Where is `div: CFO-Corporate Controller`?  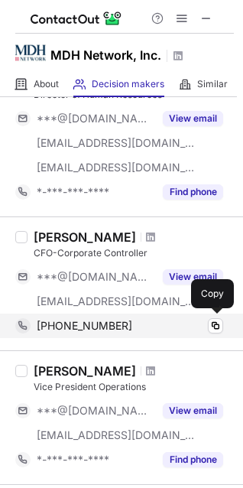 div: CFO-Corporate Controller is located at coordinates (134, 253).